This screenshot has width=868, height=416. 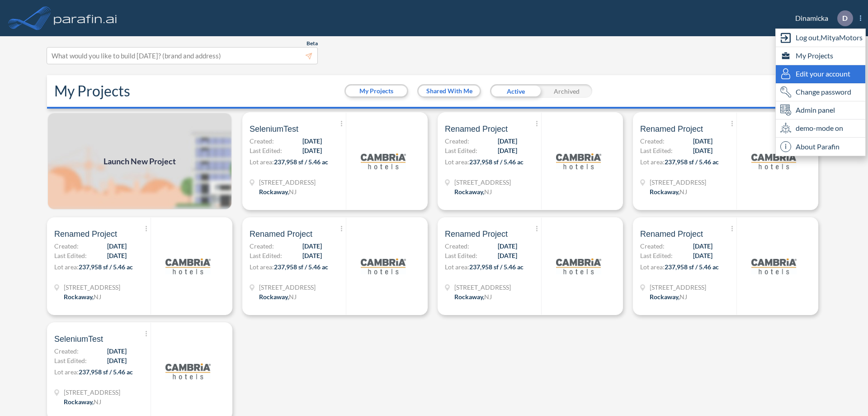 What do you see at coordinates (821, 38) in the screenshot?
I see `div: Log out` at bounding box center [821, 38].